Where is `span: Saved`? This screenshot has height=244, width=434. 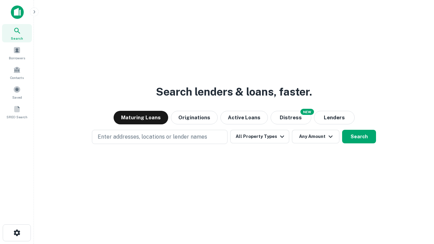 span: Saved is located at coordinates (17, 97).